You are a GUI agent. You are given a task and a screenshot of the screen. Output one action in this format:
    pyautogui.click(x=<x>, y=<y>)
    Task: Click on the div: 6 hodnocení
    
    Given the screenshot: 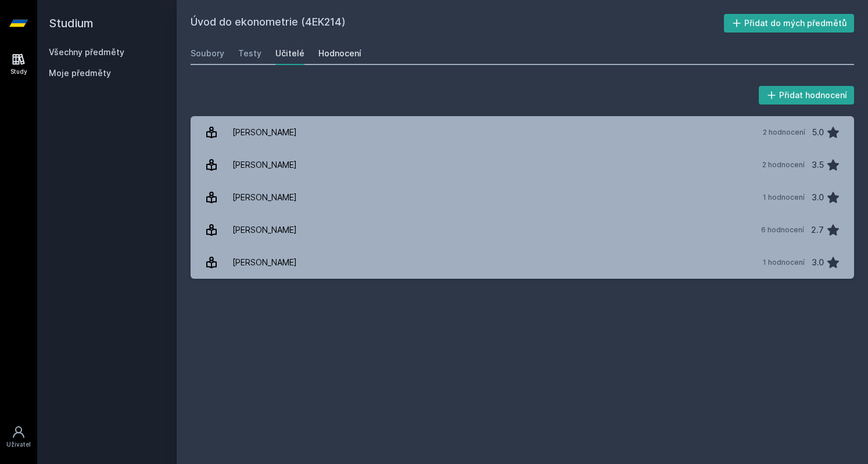 What is the action you would take?
    pyautogui.click(x=783, y=230)
    